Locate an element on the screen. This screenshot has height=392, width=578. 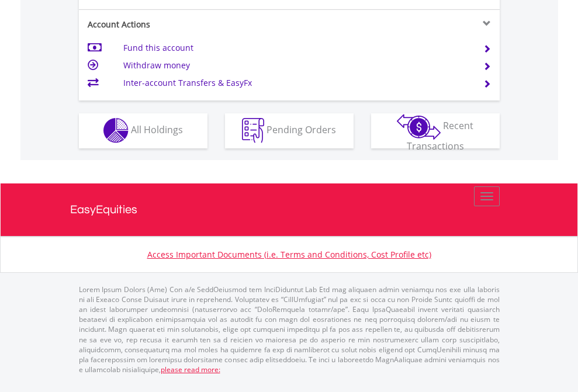
button: All Holdings is located at coordinates (143, 131).